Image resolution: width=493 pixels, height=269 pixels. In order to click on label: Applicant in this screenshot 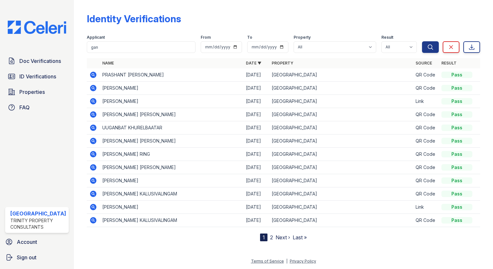, I will do `click(96, 37)`.